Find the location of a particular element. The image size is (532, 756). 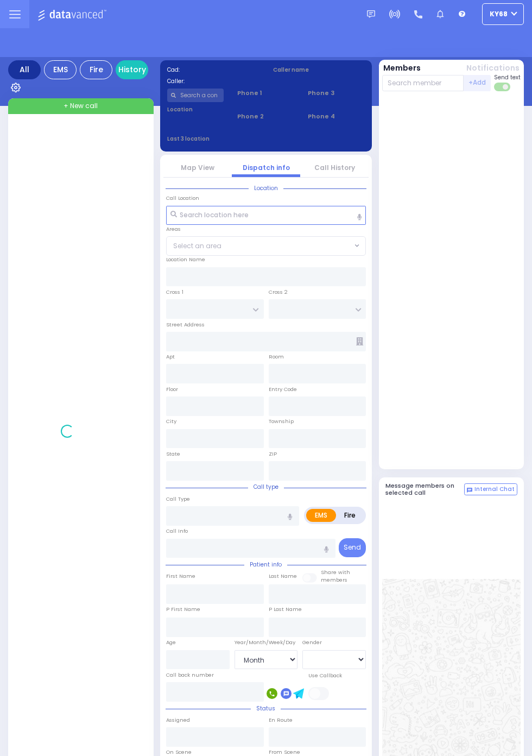

label: Apt is located at coordinates (170, 357).